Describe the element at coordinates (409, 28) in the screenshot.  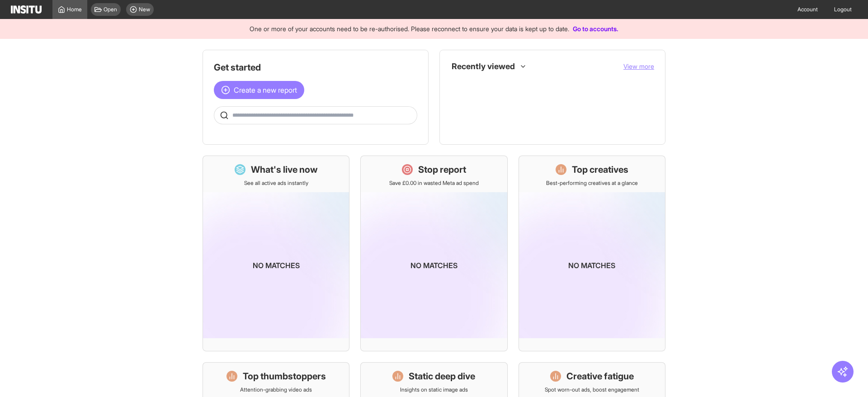
I see `span: One or more of your accounts need to be re-authorised. Please reconnect to ensure your data is ke...` at that location.